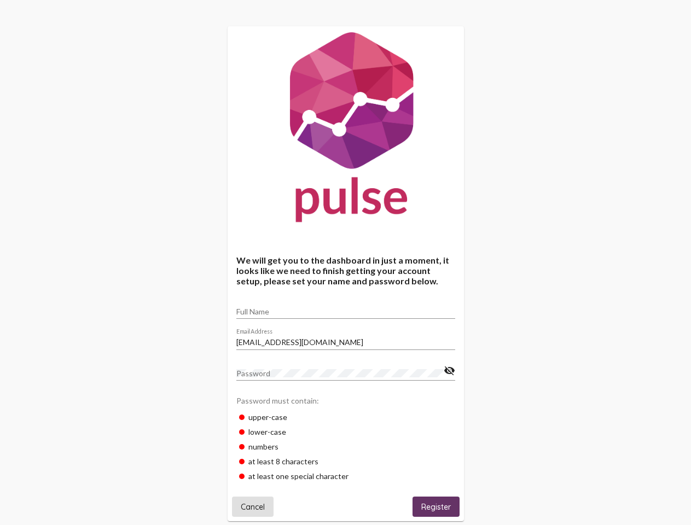 The image size is (691, 525). Describe the element at coordinates (346, 130) in the screenshot. I see `img: Pulse For Good Logo` at that location.